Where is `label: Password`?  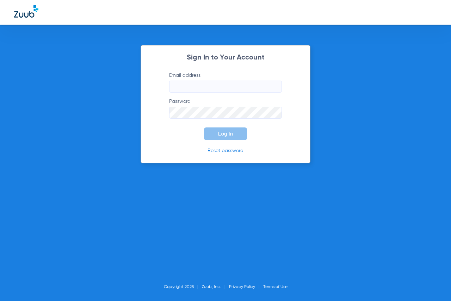 label: Password is located at coordinates (226, 108).